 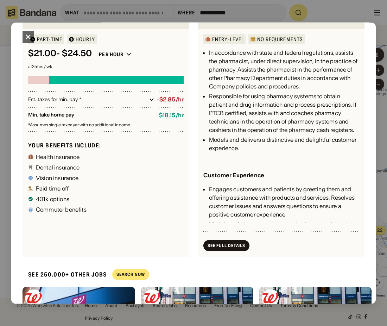 What do you see at coordinates (284, 113) in the screenshot?
I see `div: Responsible for using pharmacy systems to obtain patient and drug information and process prescri...` at bounding box center [284, 113].